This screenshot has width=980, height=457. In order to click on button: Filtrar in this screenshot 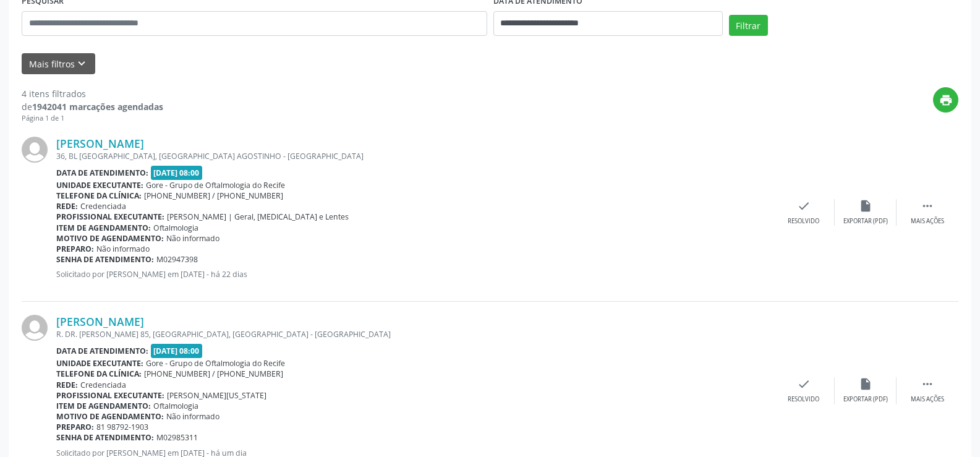, I will do `click(748, 25)`.